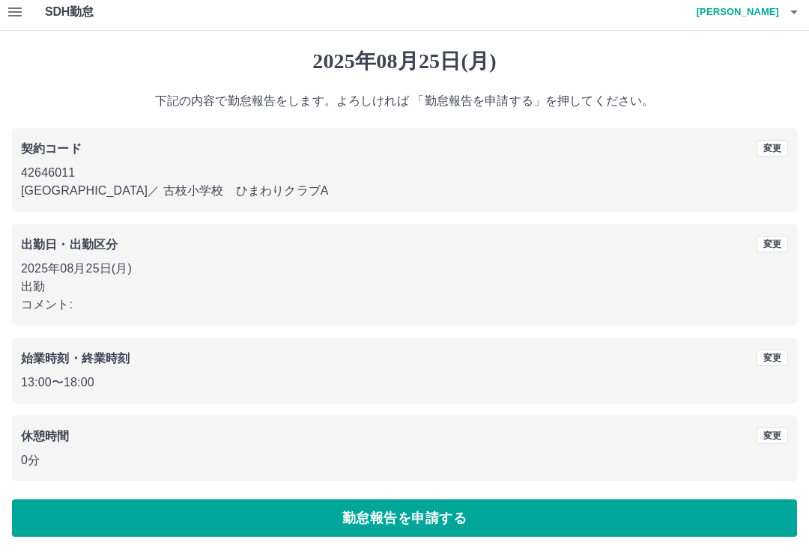  I want to click on b: 始業時刻・終業時刻, so click(75, 358).